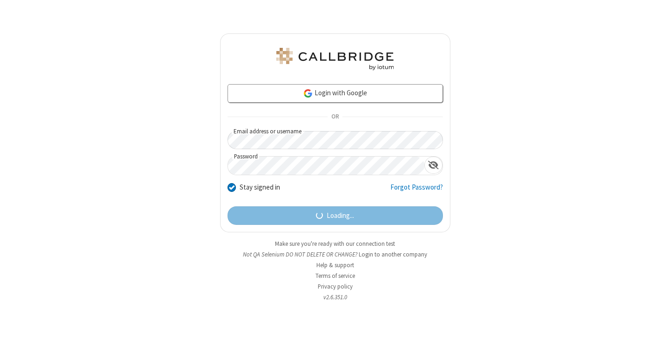  What do you see at coordinates (416, 191) in the screenshot?
I see `a: Forgot Password?` at bounding box center [416, 191].